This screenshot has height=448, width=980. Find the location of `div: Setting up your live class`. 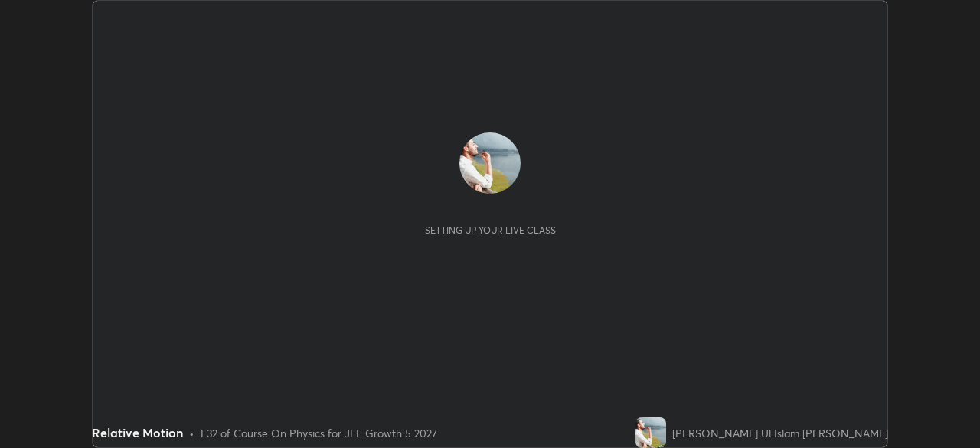

div: Setting up your live class is located at coordinates (490, 230).